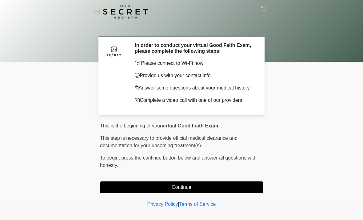  I want to click on span: To begin,, so click(111, 157).